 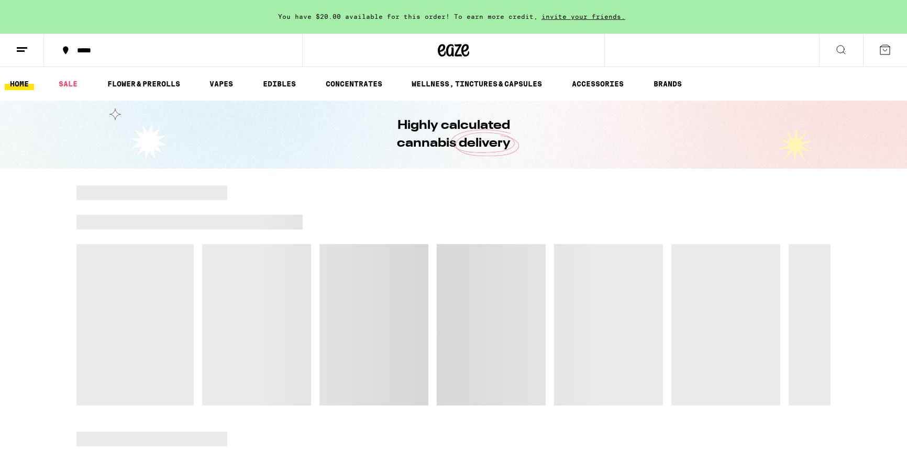 I want to click on a: ACCESSORIES, so click(x=598, y=84).